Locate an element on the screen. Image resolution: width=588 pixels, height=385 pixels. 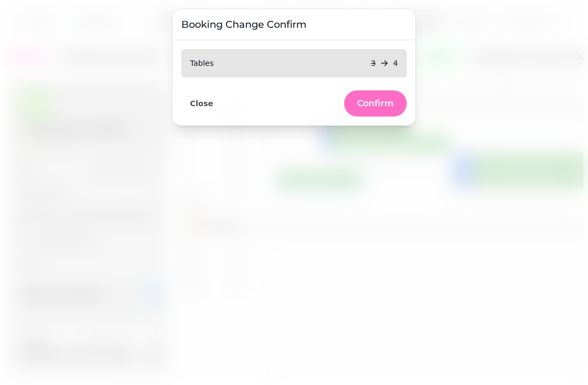
button: Confirm is located at coordinates (375, 104).